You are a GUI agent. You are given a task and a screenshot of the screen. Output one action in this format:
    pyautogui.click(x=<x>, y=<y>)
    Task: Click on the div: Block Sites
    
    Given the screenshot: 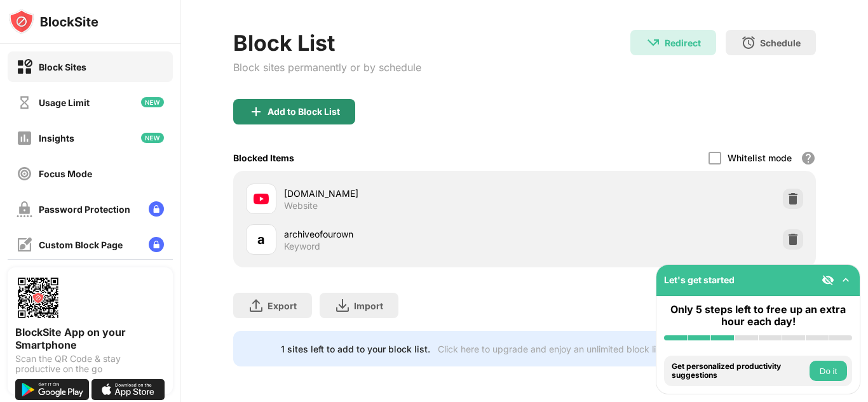 What is the action you would take?
    pyautogui.click(x=62, y=66)
    